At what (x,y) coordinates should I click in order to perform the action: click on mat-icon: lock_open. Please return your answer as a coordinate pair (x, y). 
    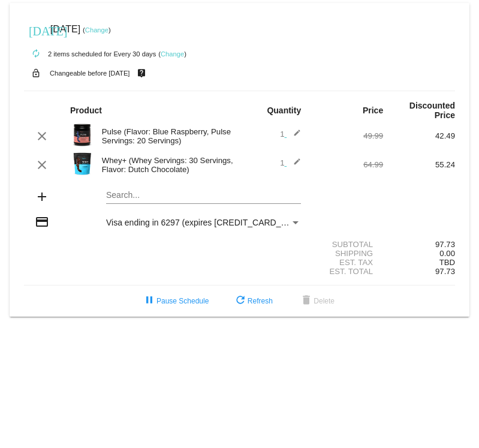
    Looking at the image, I should click on (36, 73).